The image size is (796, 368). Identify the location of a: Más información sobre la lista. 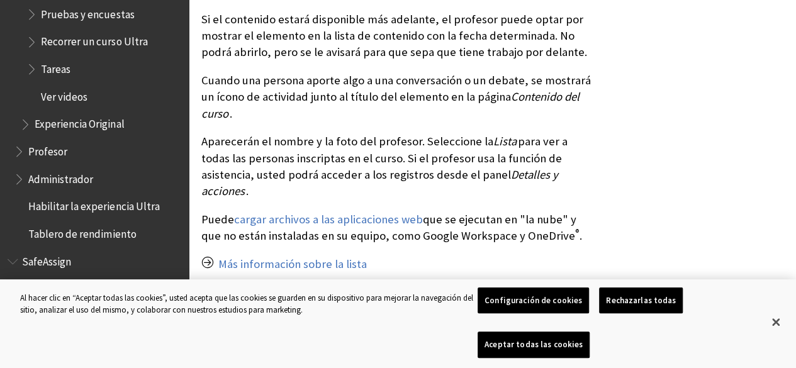
(293, 264).